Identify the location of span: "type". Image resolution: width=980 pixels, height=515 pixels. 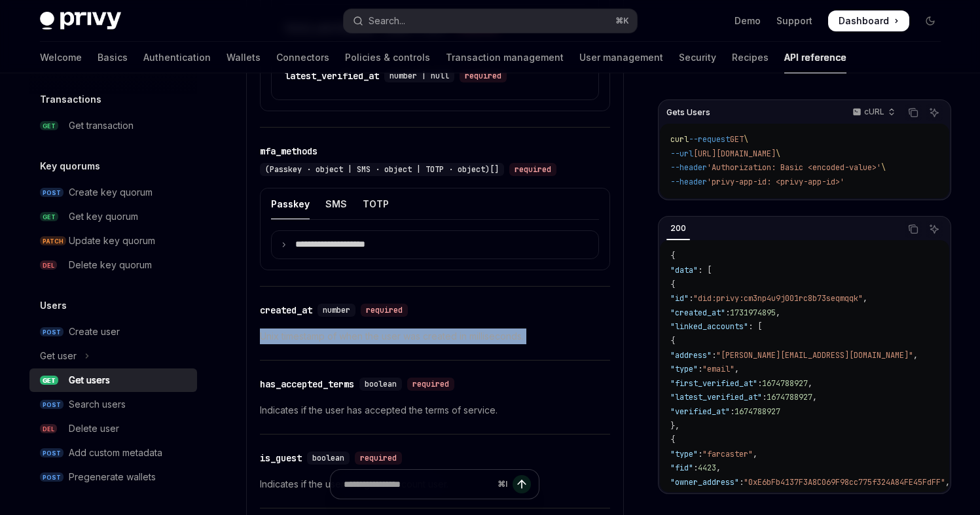
(684, 454).